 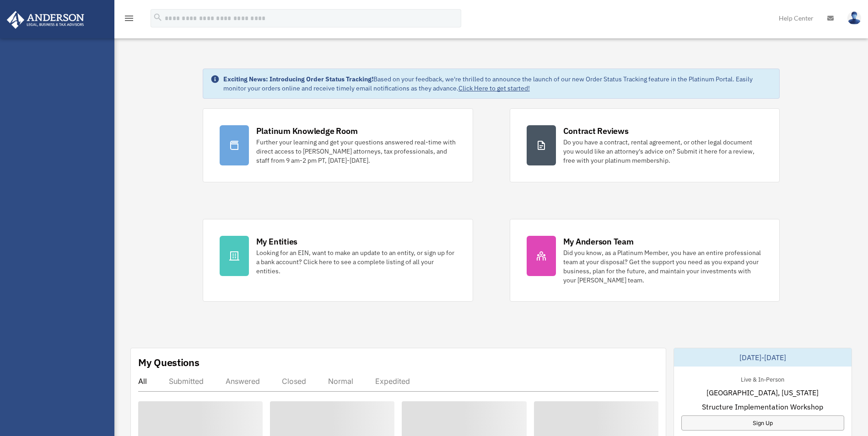 What do you see at coordinates (644, 145) in the screenshot?
I see `a: Contract Reviews Do you have a contract, rental agreement, or other legal document you would like...` at bounding box center [644, 145].